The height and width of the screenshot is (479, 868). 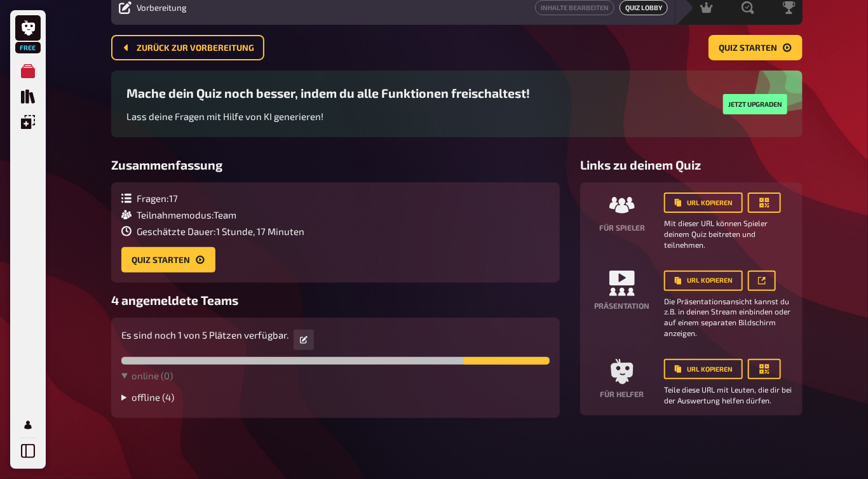 What do you see at coordinates (728, 234) in the screenshot?
I see `small: Mit dieser URL können Spieler deinem Quiz beitreten und teilnehmen.` at bounding box center [728, 234].